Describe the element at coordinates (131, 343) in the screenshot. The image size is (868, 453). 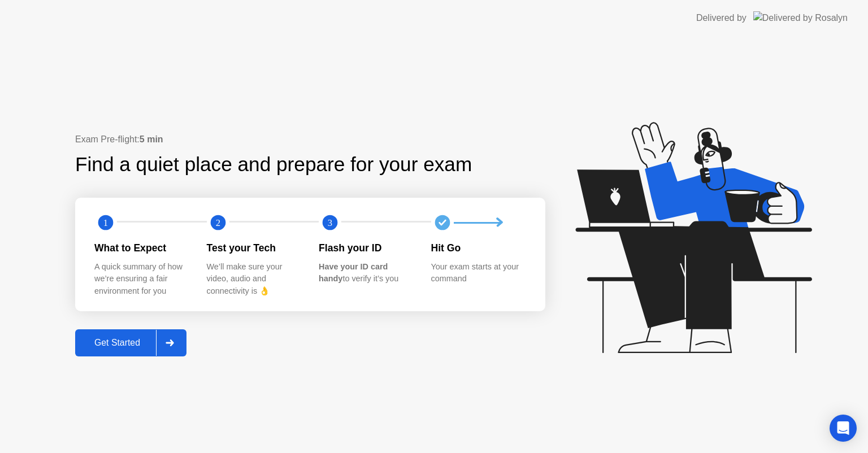
I see `button: Get Started` at that location.